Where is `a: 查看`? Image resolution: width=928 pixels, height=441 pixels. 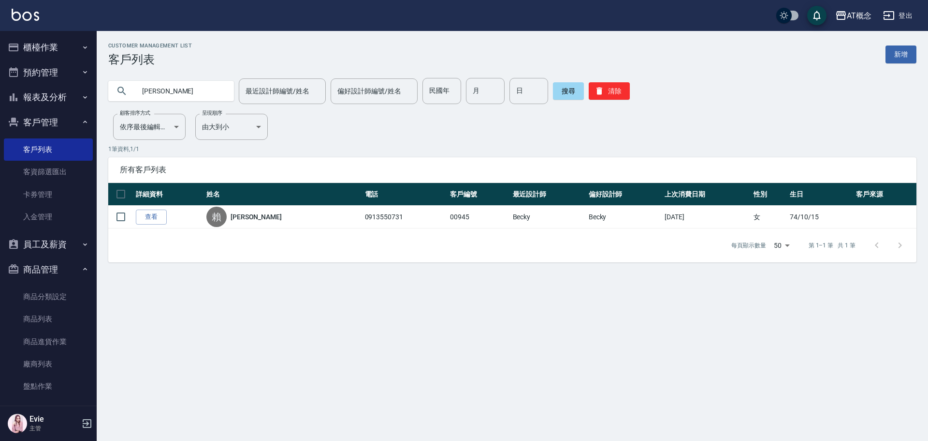
a: 查看 is located at coordinates (151, 217).